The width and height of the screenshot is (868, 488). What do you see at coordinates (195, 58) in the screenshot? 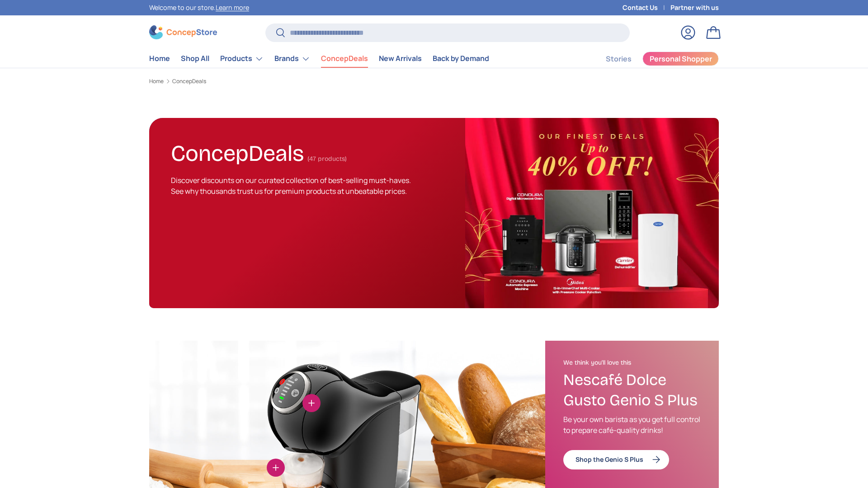
I see `a: Shop All` at bounding box center [195, 58].